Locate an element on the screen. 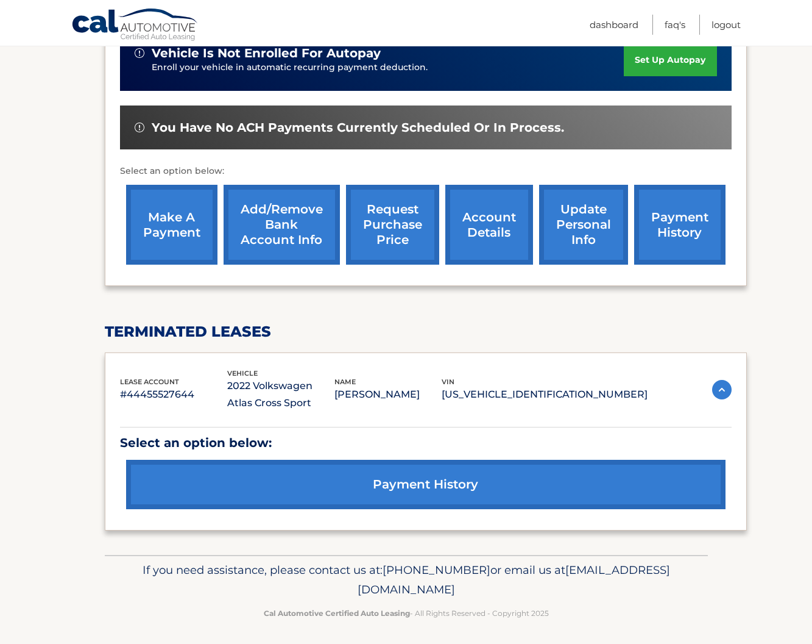  span: lease account is located at coordinates (149, 382).